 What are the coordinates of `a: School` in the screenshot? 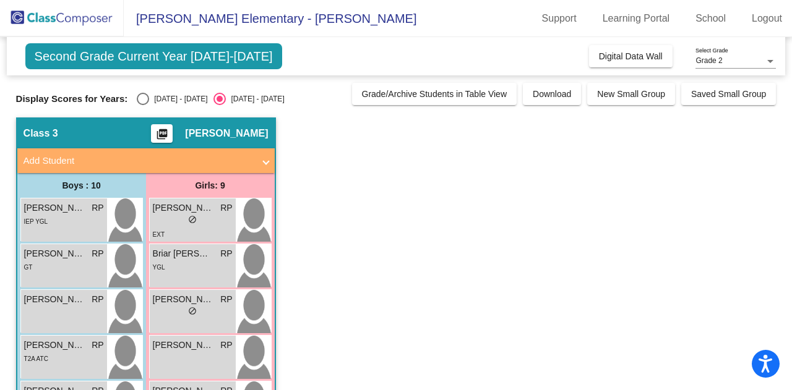 It's located at (710, 19).